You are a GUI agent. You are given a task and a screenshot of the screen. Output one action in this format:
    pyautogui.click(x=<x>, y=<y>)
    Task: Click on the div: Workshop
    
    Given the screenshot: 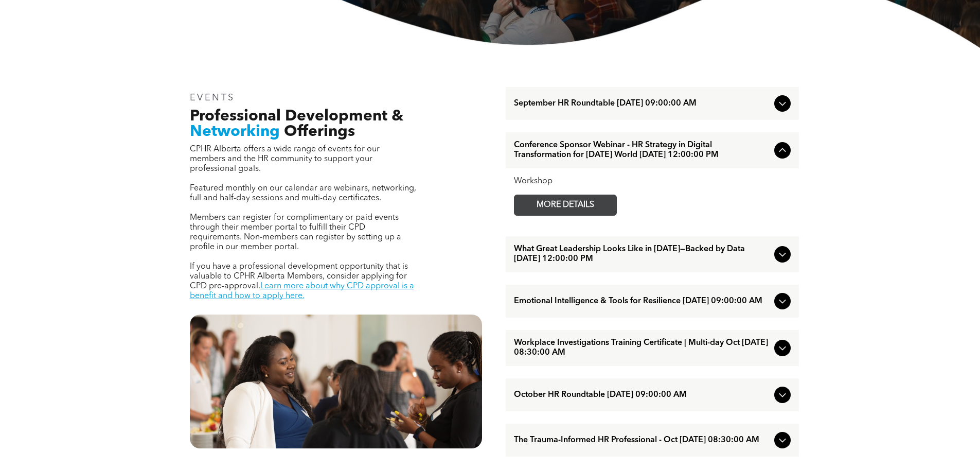 What is the action you would take?
    pyautogui.click(x=652, y=181)
    